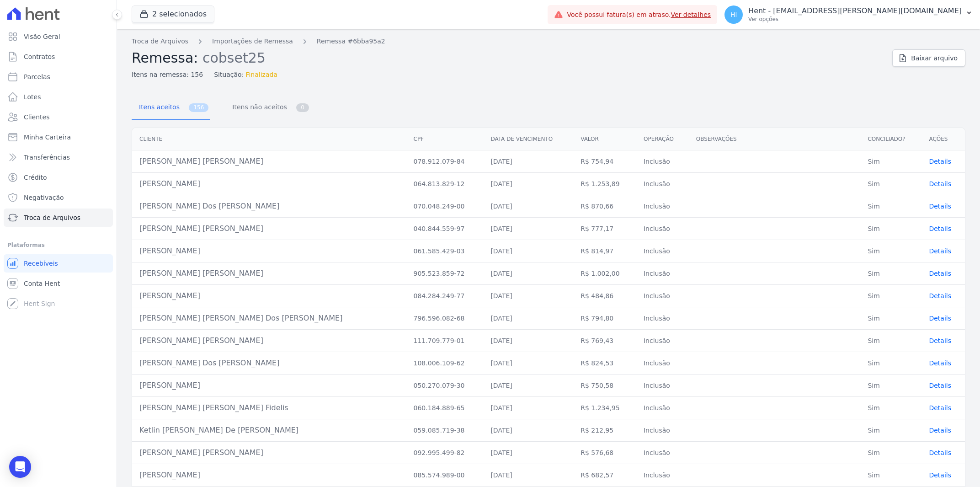 The height and width of the screenshot is (487, 980). Describe the element at coordinates (445, 273) in the screenshot. I see `td: 905.523.859-72` at that location.